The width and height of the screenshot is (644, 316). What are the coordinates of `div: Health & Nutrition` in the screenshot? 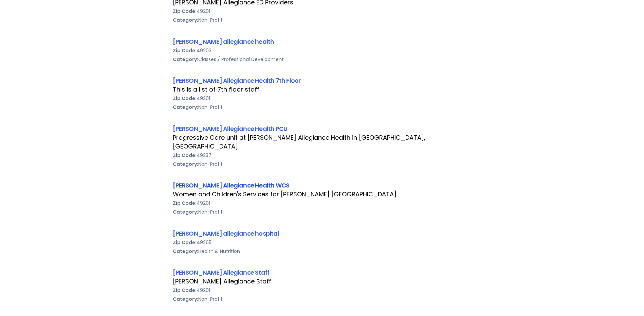 It's located at (322, 251).